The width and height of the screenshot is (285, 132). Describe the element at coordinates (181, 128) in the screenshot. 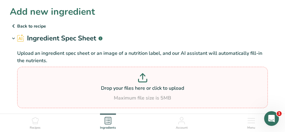

I see `span: Account` at that location.